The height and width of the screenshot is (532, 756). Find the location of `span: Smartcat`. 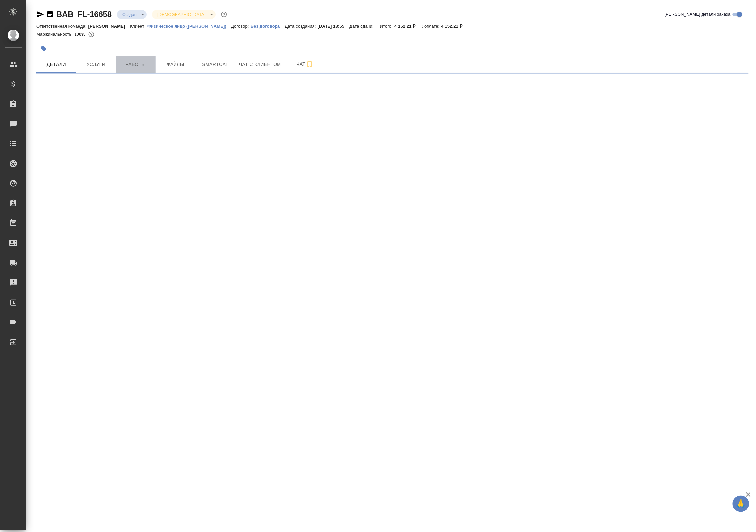

span: Smartcat is located at coordinates (215, 64).